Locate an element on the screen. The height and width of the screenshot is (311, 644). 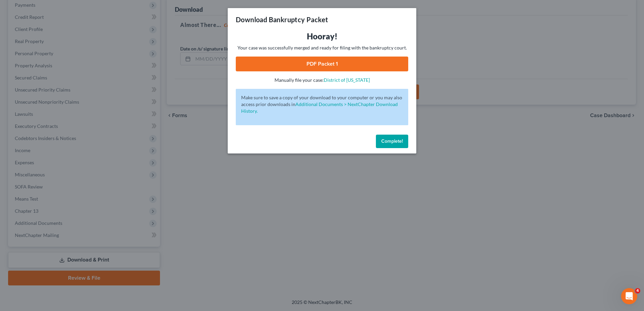
h3: Hooray! is located at coordinates (322, 36).